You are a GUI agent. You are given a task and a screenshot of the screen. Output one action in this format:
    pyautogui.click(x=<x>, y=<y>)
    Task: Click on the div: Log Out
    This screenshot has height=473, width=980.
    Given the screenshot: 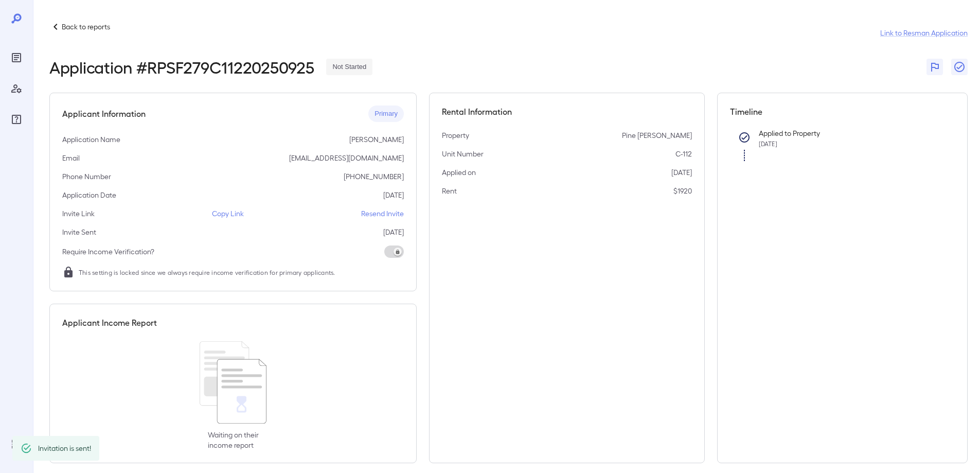 What is the action you would take?
    pyautogui.click(x=17, y=444)
    